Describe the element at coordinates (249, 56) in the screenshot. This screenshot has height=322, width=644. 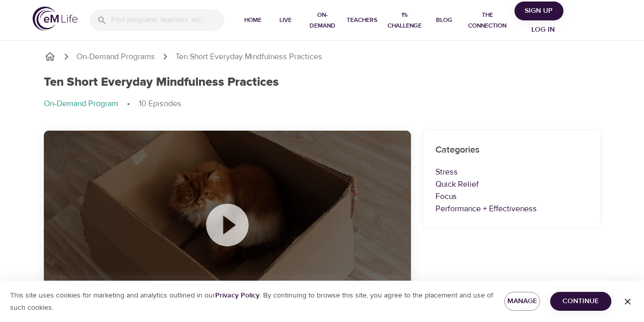
I see `p: Ten Short Everyday Mindfulness Practices` at that location.